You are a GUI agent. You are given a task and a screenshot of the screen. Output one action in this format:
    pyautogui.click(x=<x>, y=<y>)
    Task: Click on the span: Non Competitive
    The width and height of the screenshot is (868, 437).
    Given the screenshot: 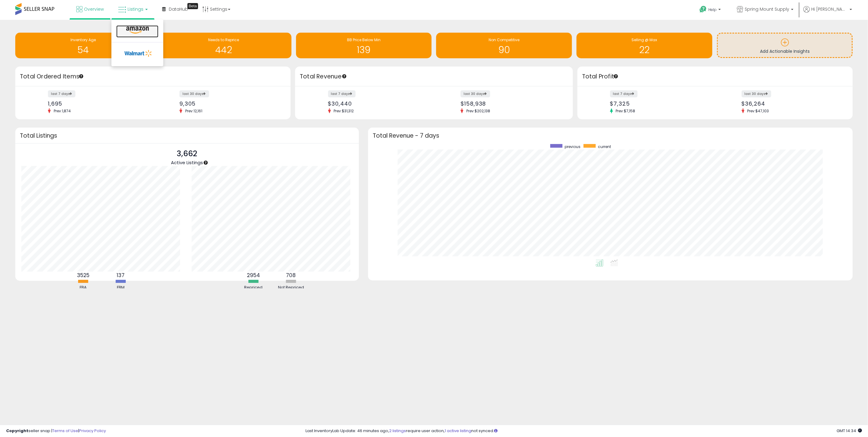 What is the action you would take?
    pyautogui.click(x=504, y=40)
    